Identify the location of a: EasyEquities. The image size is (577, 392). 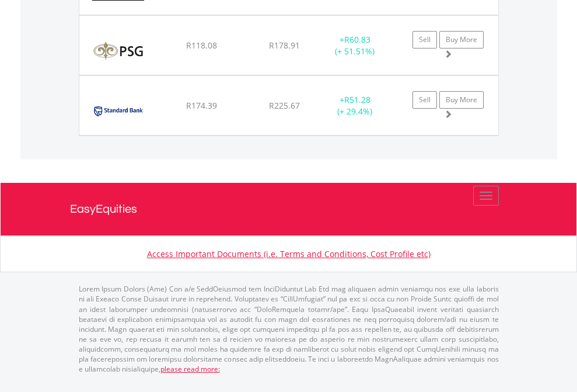
(289, 209).